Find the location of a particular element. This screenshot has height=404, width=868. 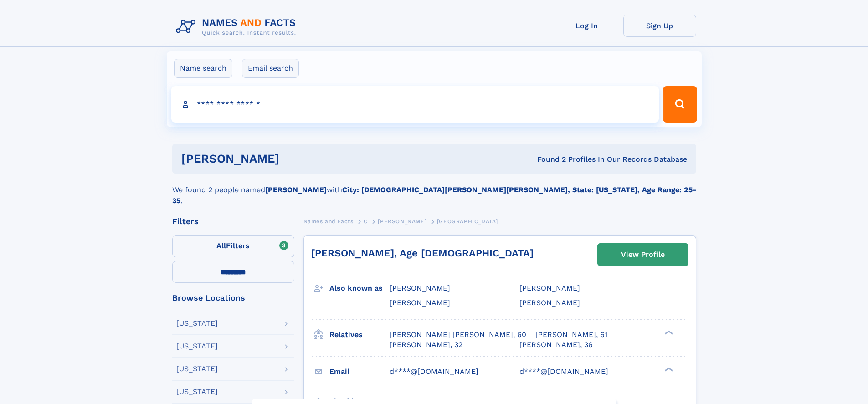

div: Found 2 Profiles In Our Records Database is located at coordinates (548, 160).